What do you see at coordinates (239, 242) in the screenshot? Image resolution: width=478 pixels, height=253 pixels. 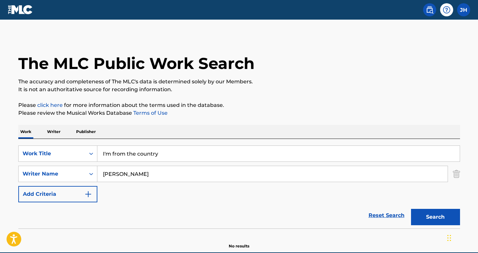 I see `p: No results` at bounding box center [239, 242].